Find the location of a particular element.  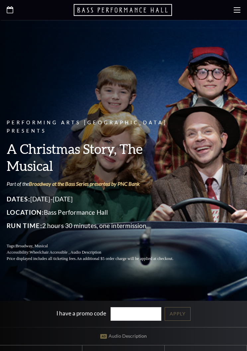

span: Broadway, Musical is located at coordinates (32, 246).